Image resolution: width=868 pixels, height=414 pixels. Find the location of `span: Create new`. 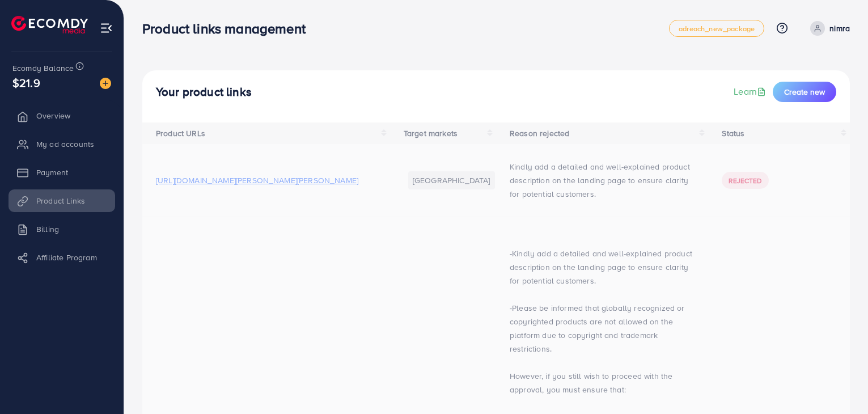

span: Create new is located at coordinates (804, 92).